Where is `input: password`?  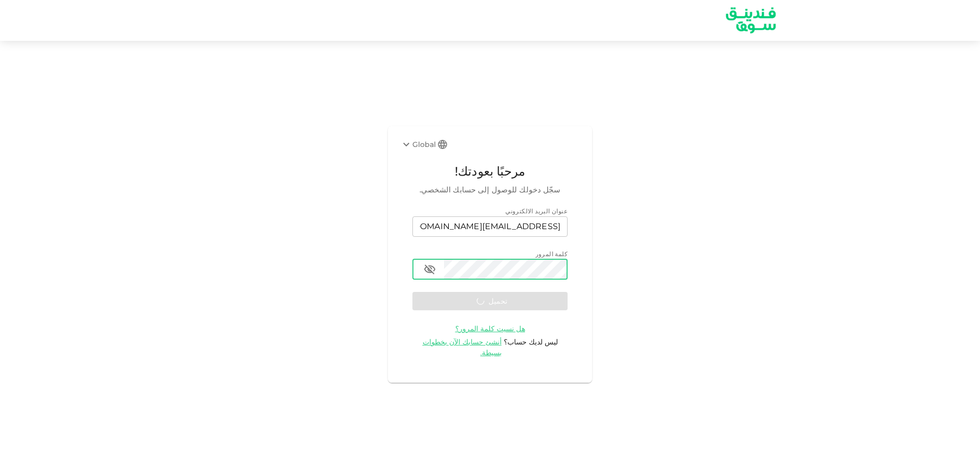
input: password is located at coordinates (506, 269).